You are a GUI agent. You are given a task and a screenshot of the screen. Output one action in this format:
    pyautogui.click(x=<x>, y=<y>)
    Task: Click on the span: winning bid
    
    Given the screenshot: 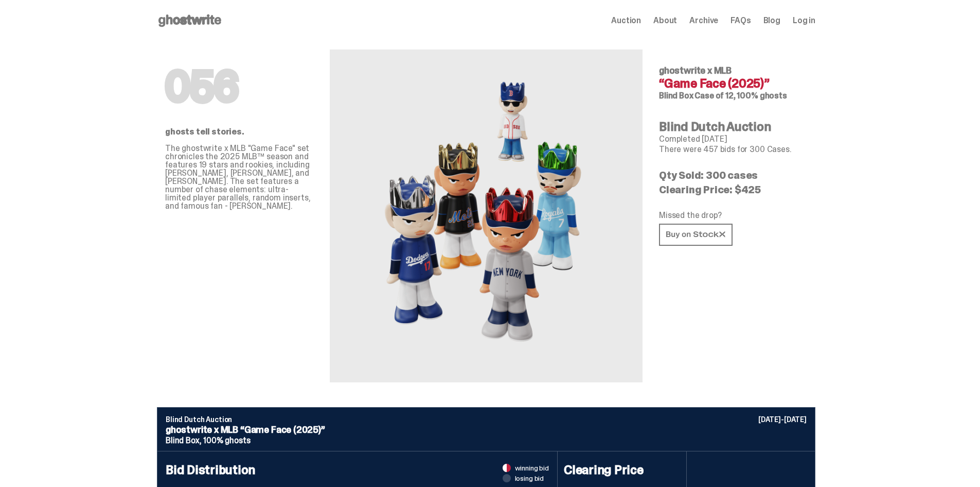 What is the action you would take?
    pyautogui.click(x=532, y=467)
    